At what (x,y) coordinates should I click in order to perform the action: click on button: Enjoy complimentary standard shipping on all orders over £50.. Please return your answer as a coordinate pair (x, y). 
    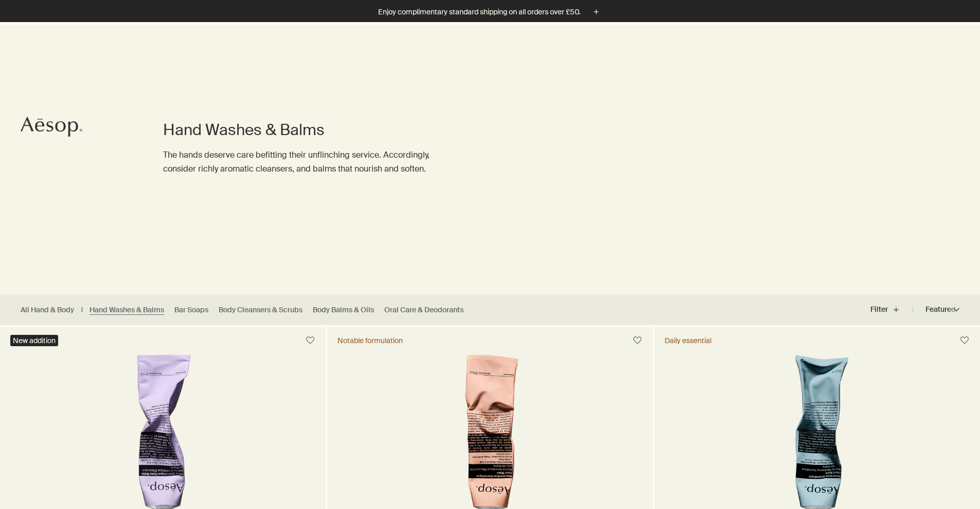
    Looking at the image, I should click on (490, 12).